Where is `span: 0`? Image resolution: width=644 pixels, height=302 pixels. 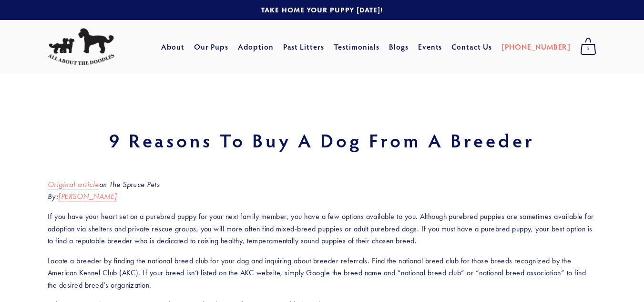
span: 0 is located at coordinates (588, 49).